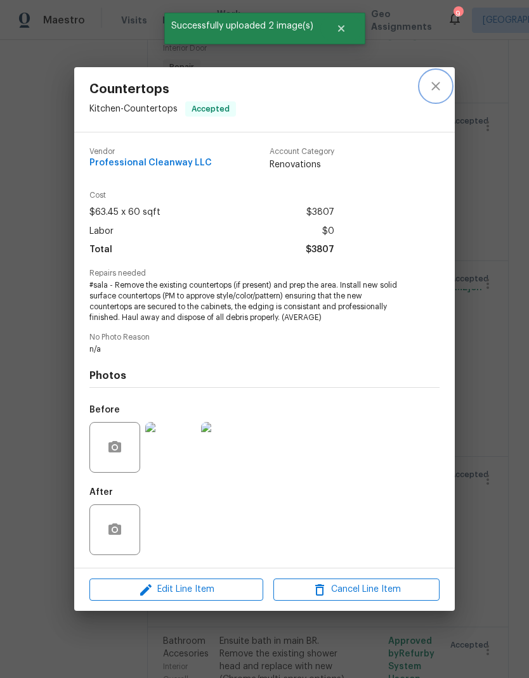 This screenshot has height=678, width=529. What do you see at coordinates (247, 301) in the screenshot?
I see `span: #sala - Remove the existing countertops (if present) and prep the area. Install new solid surface...` at bounding box center [247, 301].